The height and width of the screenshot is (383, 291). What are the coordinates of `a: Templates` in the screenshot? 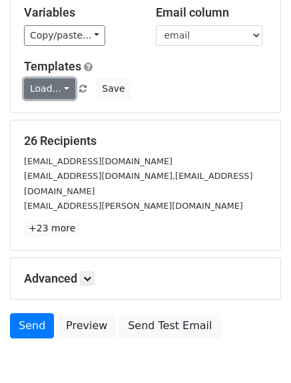 It's located at (53, 66).